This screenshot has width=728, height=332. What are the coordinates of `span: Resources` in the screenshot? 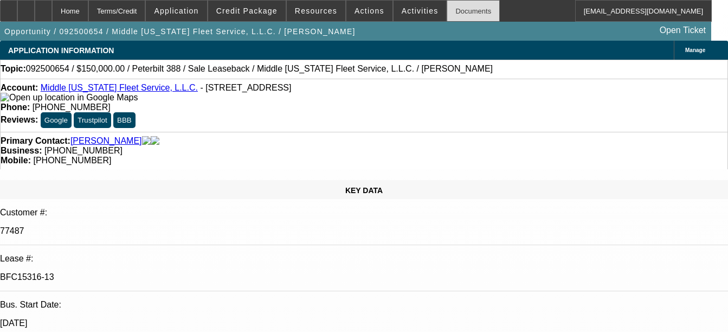 It's located at (316, 11).